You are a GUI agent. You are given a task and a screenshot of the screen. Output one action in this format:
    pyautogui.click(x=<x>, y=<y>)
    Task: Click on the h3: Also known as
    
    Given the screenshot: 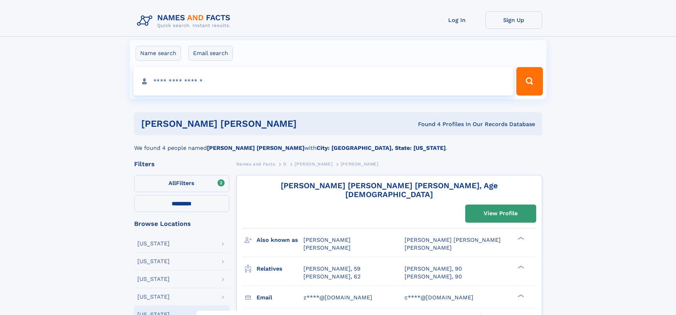 What is the action you would take?
    pyautogui.click(x=280, y=240)
    